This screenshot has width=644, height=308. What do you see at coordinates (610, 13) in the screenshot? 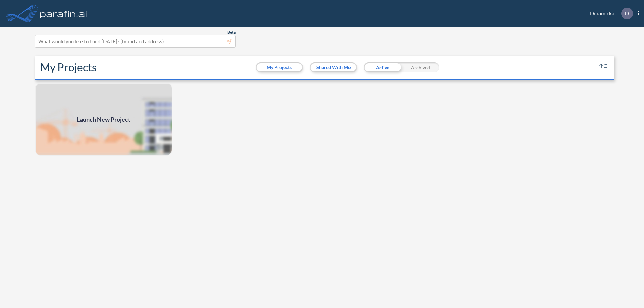
I see `div: Dinamicka` at bounding box center [610, 13].